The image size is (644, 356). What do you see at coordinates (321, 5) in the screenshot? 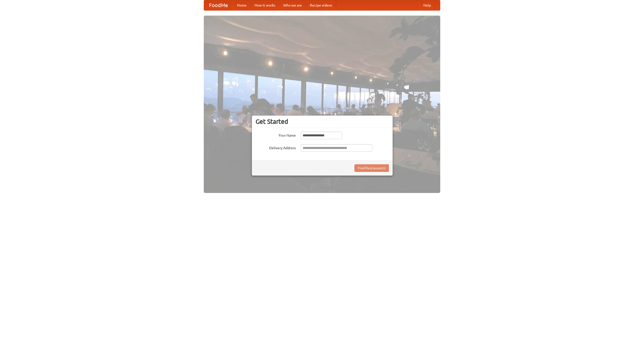
I see `a: Recipe videos` at bounding box center [321, 5].